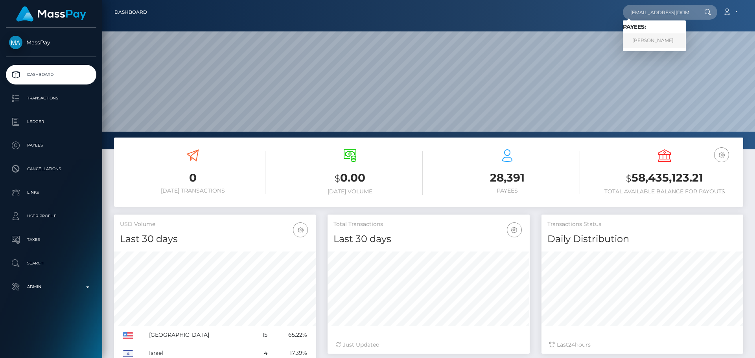 This screenshot has width=755, height=358. What do you see at coordinates (664, 178) in the screenshot?
I see `h3: 58,435,123.21` at bounding box center [664, 178].